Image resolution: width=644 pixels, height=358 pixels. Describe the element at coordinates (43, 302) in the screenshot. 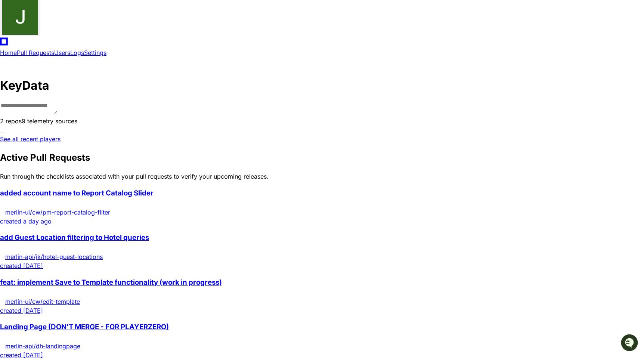

I see `span: merlin-ui/cw/edit-template` at that location.